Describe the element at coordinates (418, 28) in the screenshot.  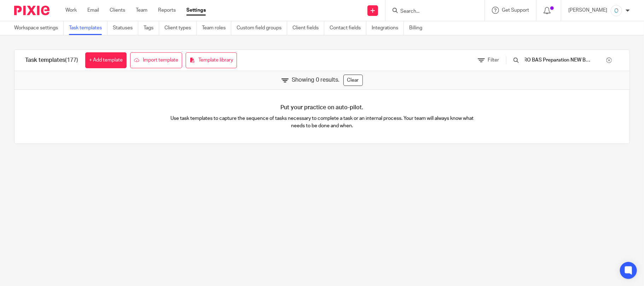
I see `a: Billing` at that location.